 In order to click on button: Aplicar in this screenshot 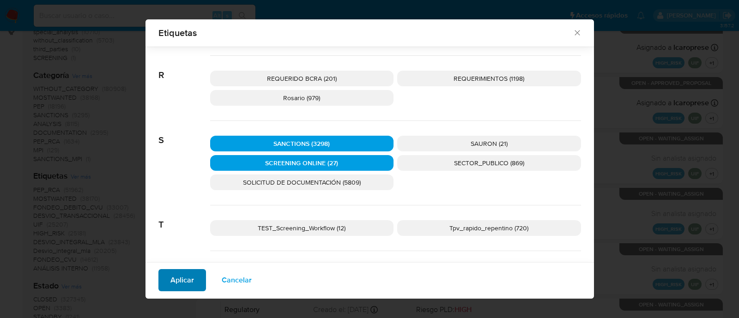, I will do `click(182, 280)`.